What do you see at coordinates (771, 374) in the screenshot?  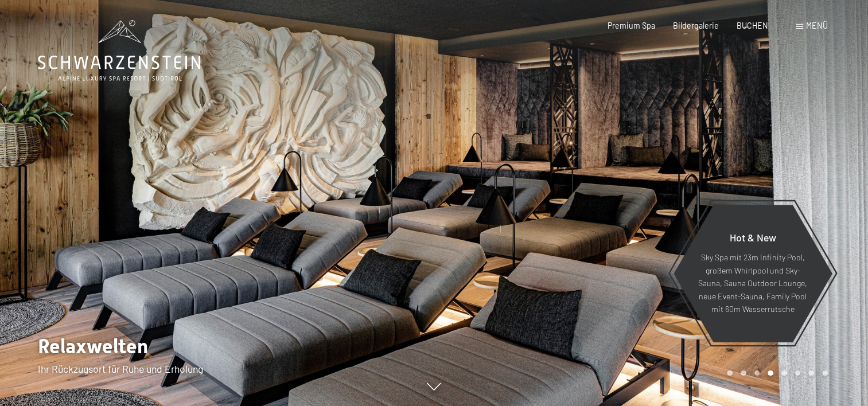 I see `div: Carousel Page 4 (Current Slide)` at bounding box center [771, 374].